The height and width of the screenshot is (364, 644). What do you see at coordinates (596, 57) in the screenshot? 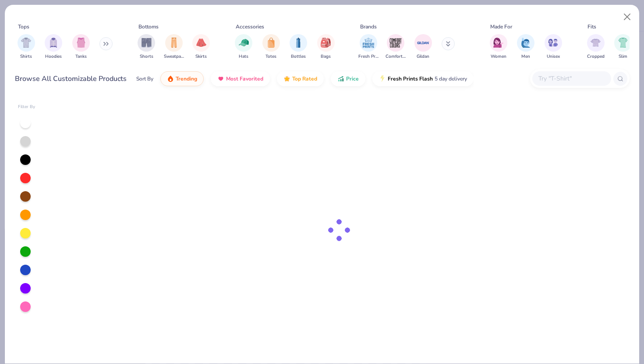
I see `span: Cropped` at bounding box center [596, 57].